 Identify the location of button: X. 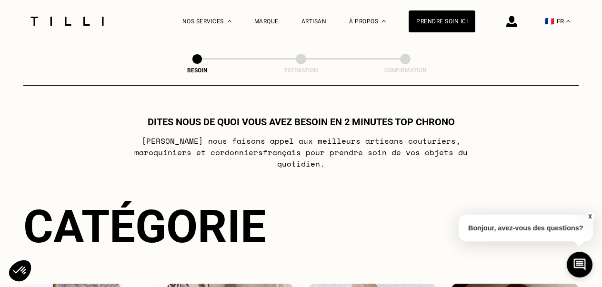
(590, 217).